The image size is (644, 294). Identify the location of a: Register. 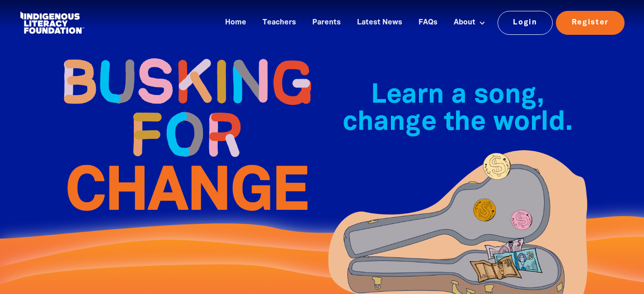
(590, 22).